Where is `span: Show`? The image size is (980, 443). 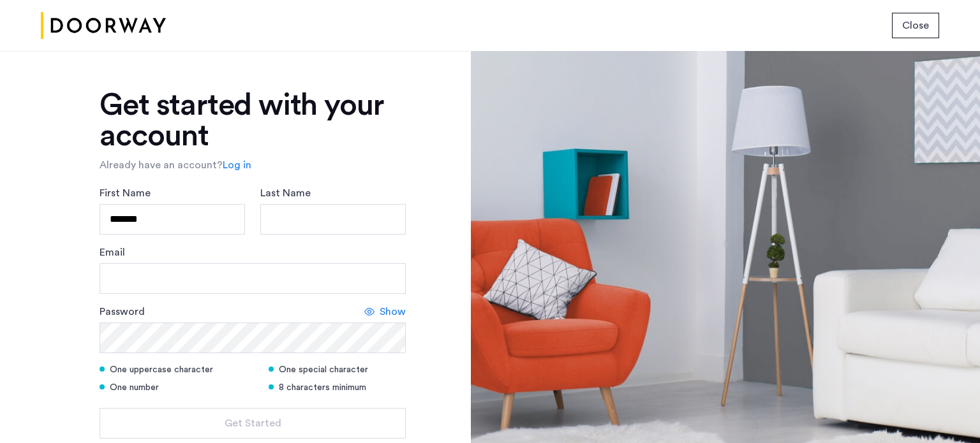
span: Show is located at coordinates (392, 312).